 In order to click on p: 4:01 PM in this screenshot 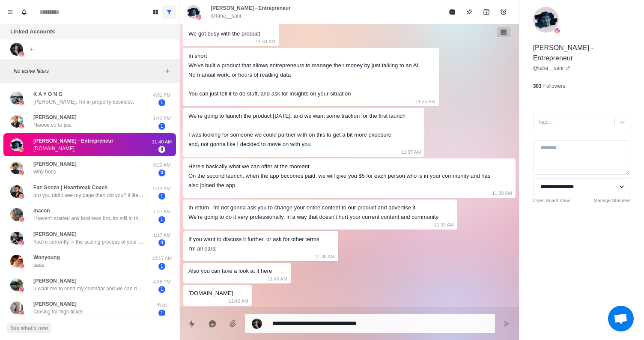, I will do `click(162, 95)`.